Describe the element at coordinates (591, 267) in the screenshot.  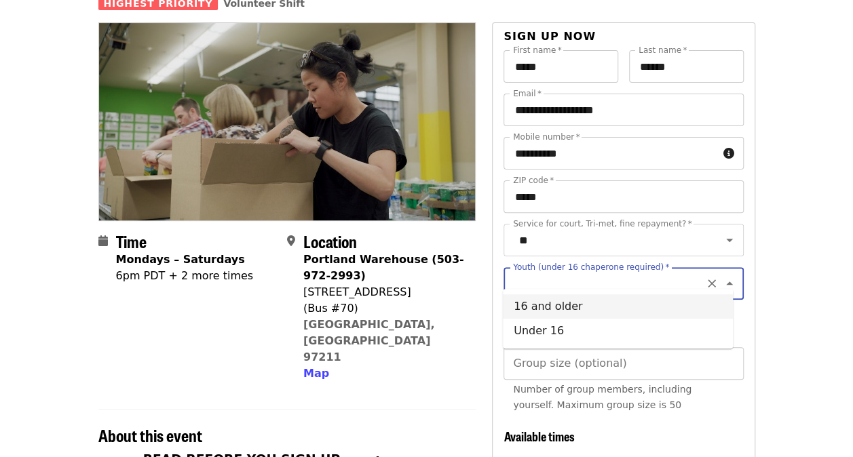
I see `label: Youth (under 16 chaperone required)` at that location.